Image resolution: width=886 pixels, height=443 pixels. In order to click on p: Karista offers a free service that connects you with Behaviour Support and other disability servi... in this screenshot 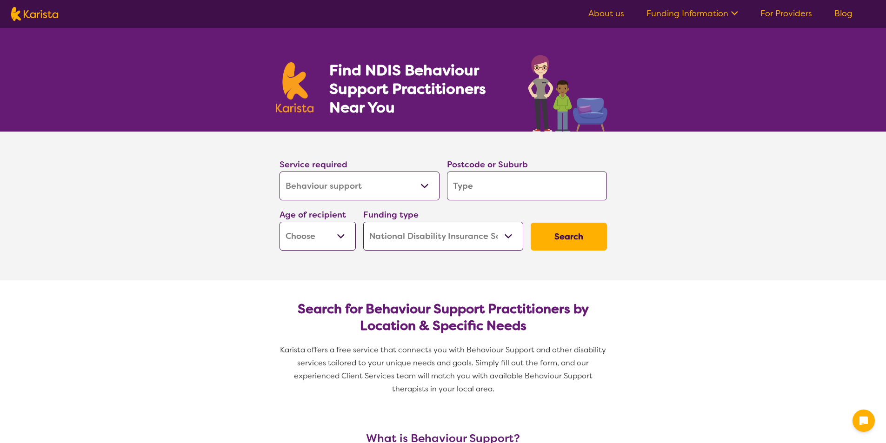, I will do `click(443, 370)`.